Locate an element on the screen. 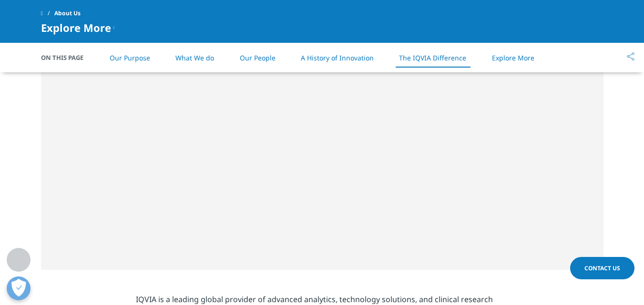  button: Open Preferences is located at coordinates (18, 288).